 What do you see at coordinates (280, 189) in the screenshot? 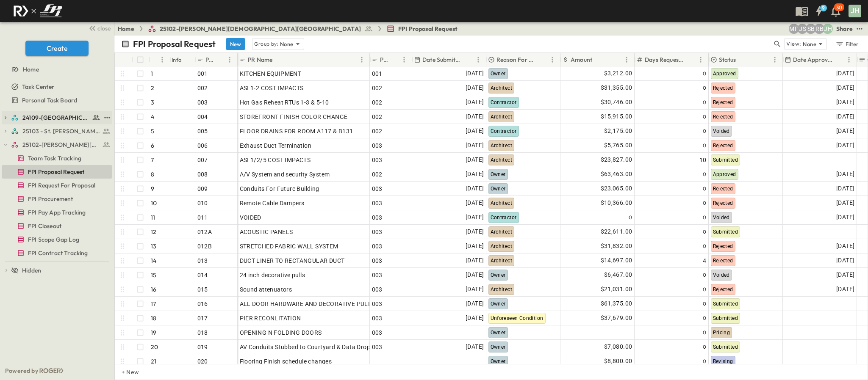
I see `span: Conduits For Future Building` at bounding box center [280, 189].